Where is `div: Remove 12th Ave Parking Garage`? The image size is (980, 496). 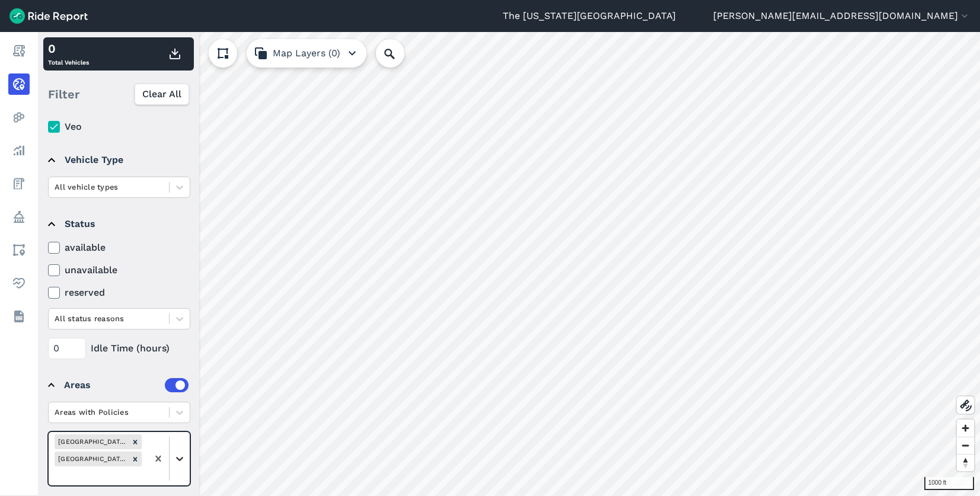 div: Remove 12th Ave Parking Garage is located at coordinates (135, 459).